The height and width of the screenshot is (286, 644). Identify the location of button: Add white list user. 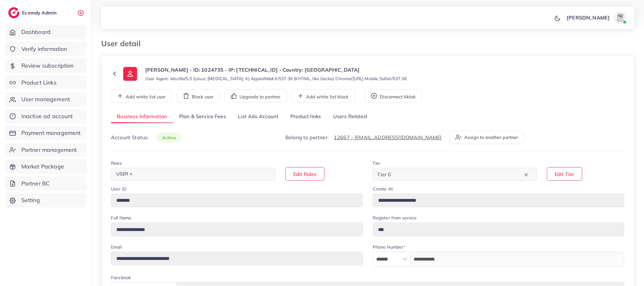
(141, 96).